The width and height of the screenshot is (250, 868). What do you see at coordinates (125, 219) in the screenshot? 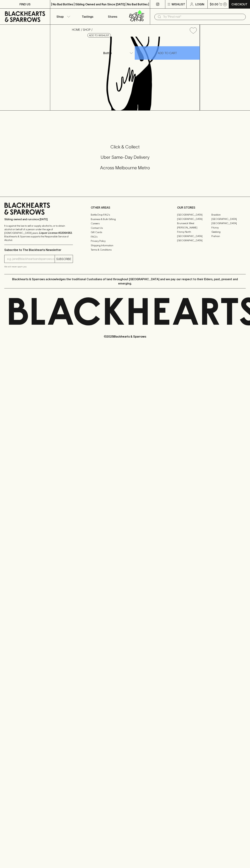
I see `a: Business & Bulk Gifting` at bounding box center [125, 219].